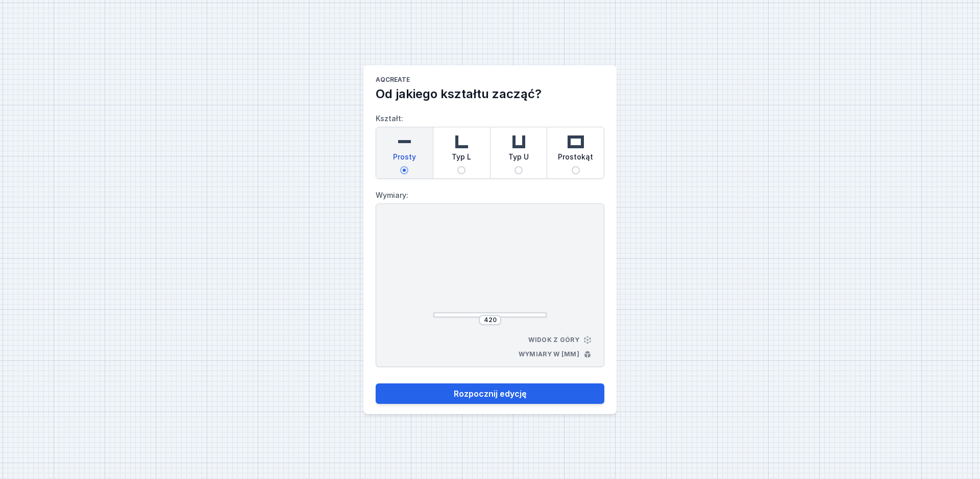  Describe the element at coordinates (461, 142) in the screenshot. I see `img: l-shaped.svg` at that location.